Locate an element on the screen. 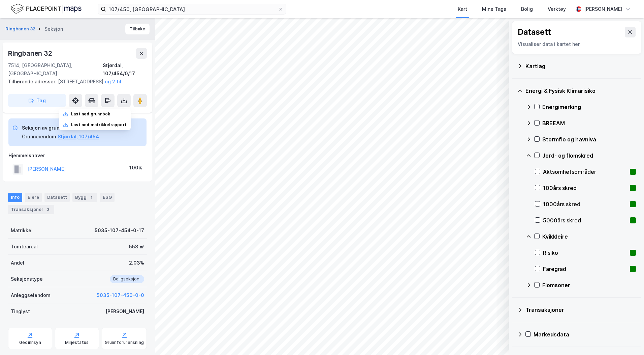 Image resolution: width=644 pixels, height=355 pixels. div: Info is located at coordinates (15, 198).